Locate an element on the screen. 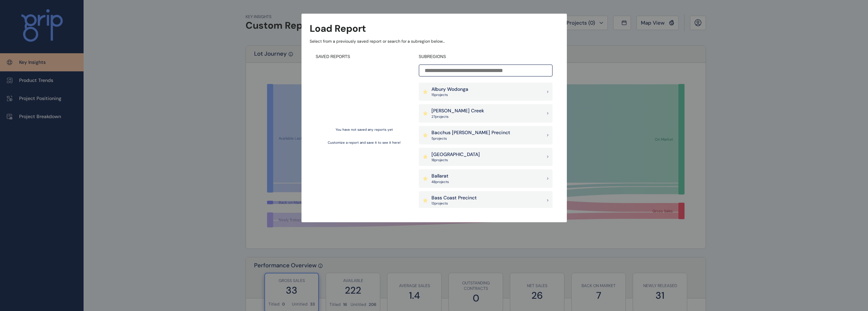 The width and height of the screenshot is (868, 311). p: Bass Coast Precinct is located at coordinates (454, 198).